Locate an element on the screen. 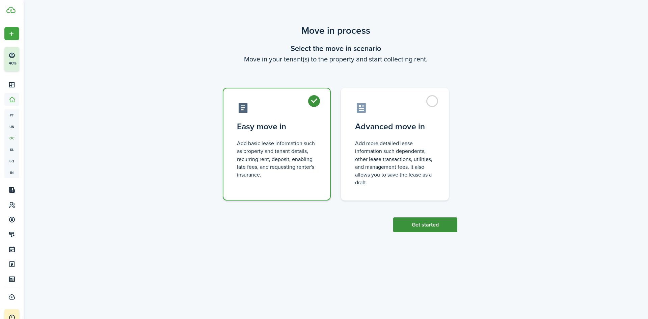 The image size is (648, 319). span: pt is located at coordinates (12, 115).